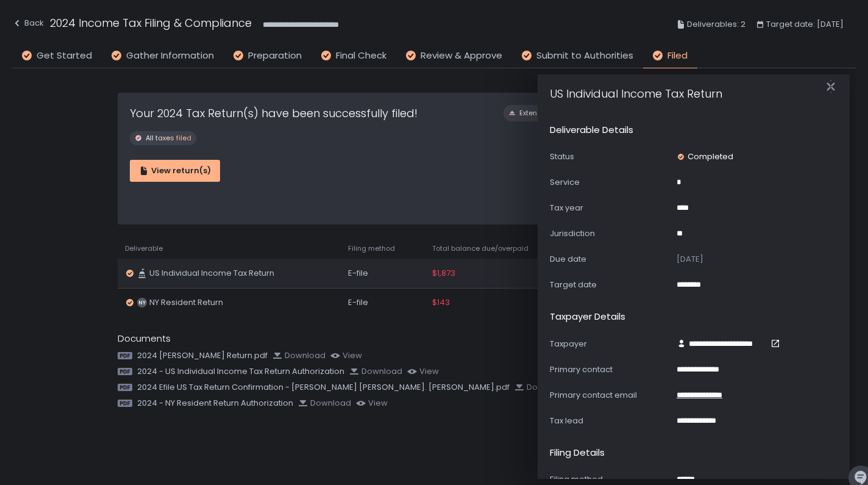 The width and height of the screenshot is (868, 485). I want to click on span: Extension filed, so click(544, 113).